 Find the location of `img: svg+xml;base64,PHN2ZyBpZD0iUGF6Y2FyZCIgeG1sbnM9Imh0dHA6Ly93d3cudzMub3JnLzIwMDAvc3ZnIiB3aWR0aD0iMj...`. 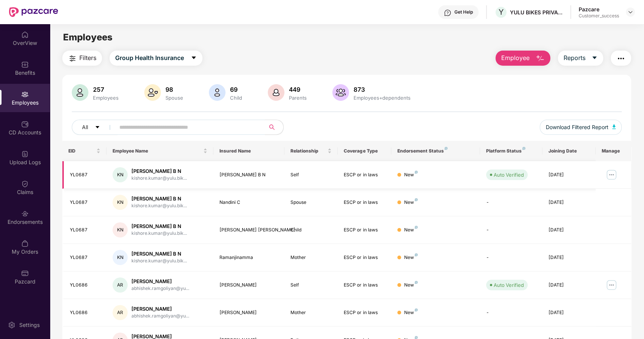

img: svg+xml;base64,PHN2ZyBpZD0iUGF6Y2FyZCIgeG1sbnM9Imh0dHA6Ly93d3cudzMub3JnLzIwMDAvc3ZnIiB3aWR0aD0iMj... is located at coordinates (25, 273).